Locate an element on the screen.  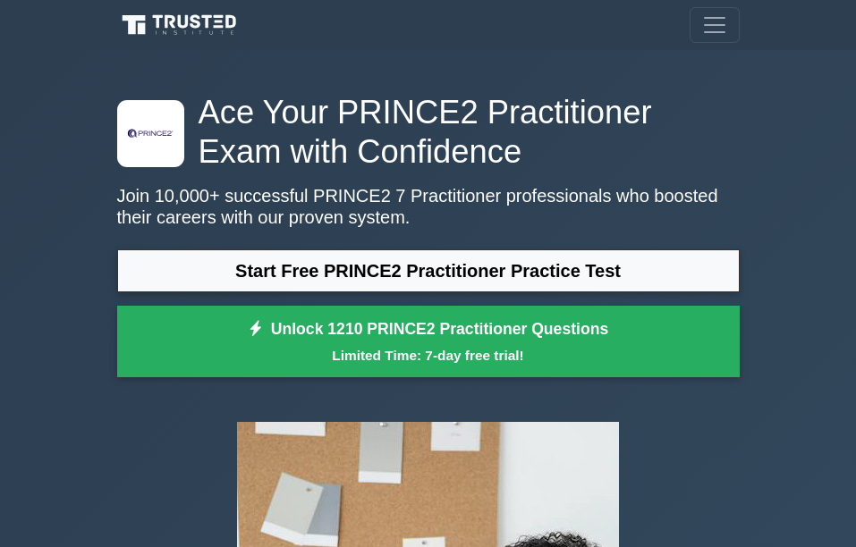
p: Join 10,000+ successful PRINCE2 7 Practitioner professionals who boosted their careers with our p... is located at coordinates (428, 207).